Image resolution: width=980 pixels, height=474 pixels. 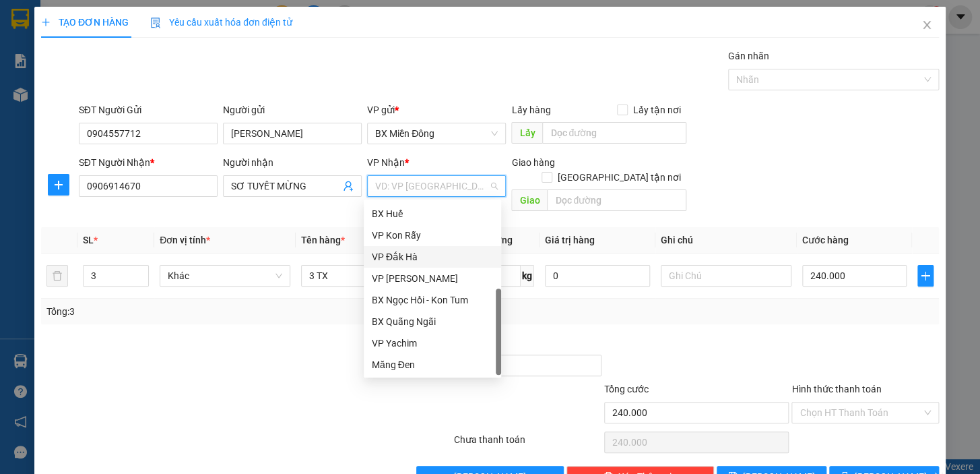 I want to click on span: kg, so click(x=528, y=275).